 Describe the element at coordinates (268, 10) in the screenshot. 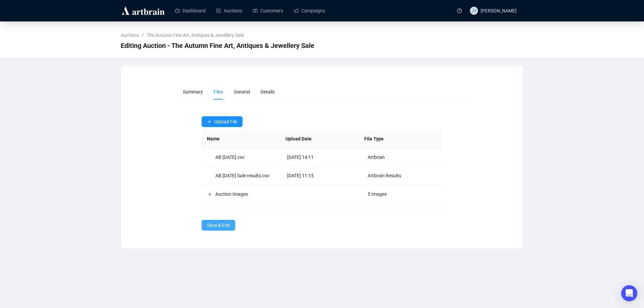

I see `a: Customers` at that location.